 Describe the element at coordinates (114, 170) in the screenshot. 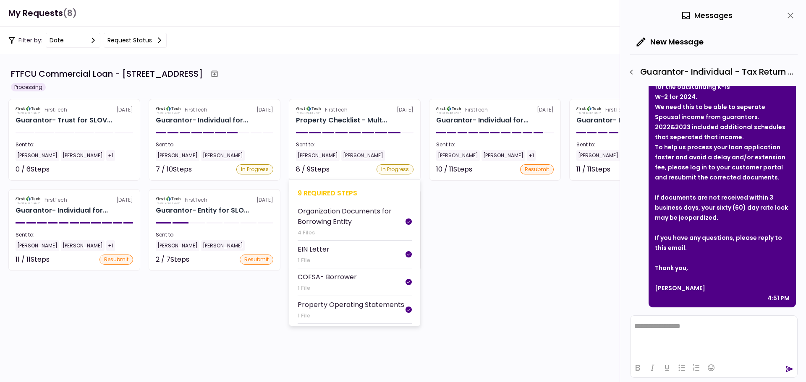

I see `div: Not started` at that location.